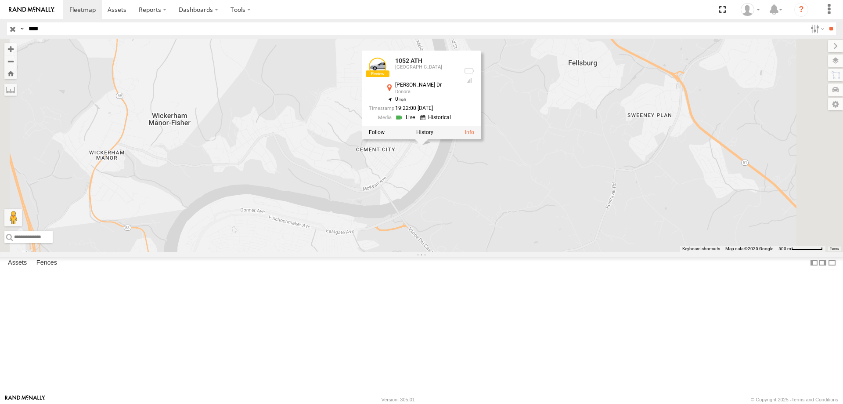 This screenshot has height=404, width=843. I want to click on a: Terms, so click(834, 249).